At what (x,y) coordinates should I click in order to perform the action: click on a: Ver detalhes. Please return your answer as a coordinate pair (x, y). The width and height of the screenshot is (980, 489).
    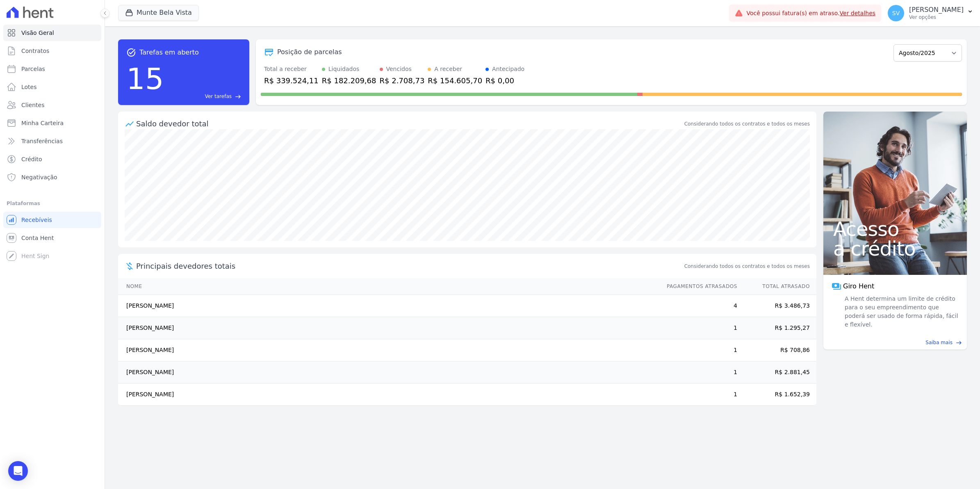
    Looking at the image, I should click on (858, 13).